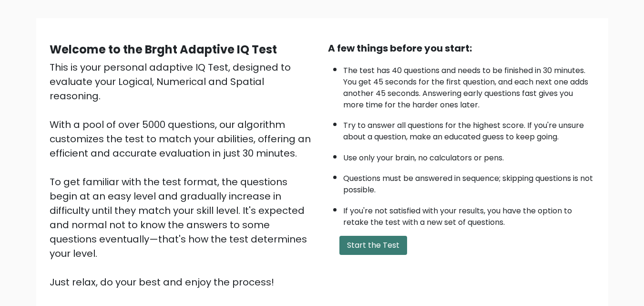 Image resolution: width=644 pixels, height=306 pixels. What do you see at coordinates (461, 48) in the screenshot?
I see `div: A few things before you start:` at bounding box center [461, 48].